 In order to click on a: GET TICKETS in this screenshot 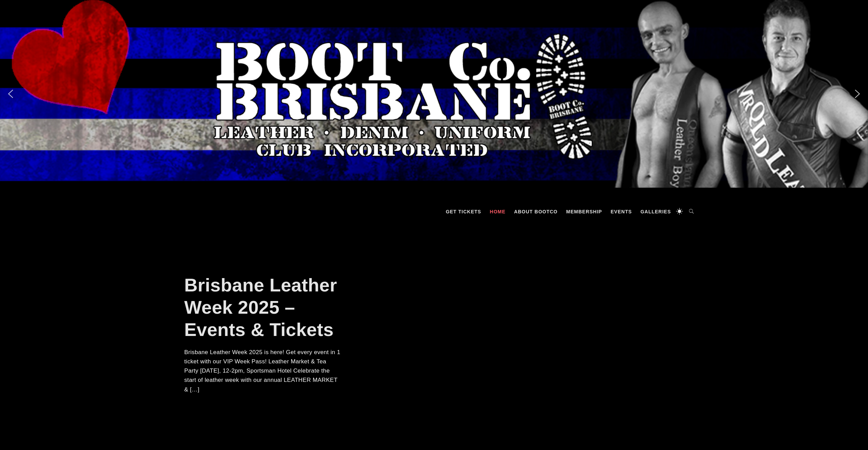, I will do `click(463, 212)`.